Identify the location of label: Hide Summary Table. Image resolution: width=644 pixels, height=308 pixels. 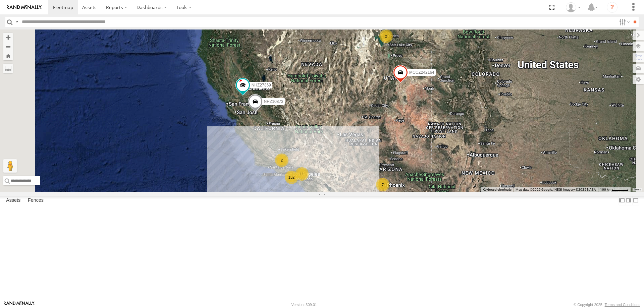
(635, 200).